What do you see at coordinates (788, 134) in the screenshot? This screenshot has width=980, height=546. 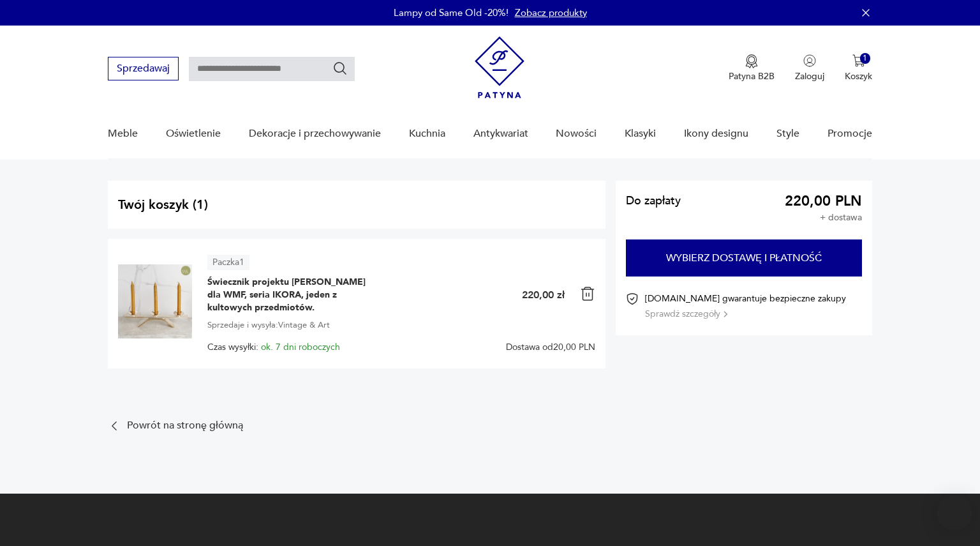 I see `a: Style` at bounding box center [788, 134].